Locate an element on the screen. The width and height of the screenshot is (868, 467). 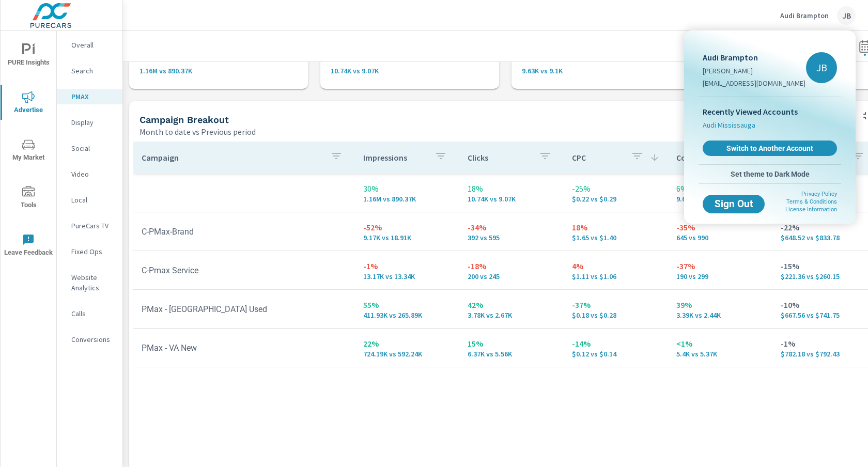
span: Sign Out is located at coordinates (733, 204).